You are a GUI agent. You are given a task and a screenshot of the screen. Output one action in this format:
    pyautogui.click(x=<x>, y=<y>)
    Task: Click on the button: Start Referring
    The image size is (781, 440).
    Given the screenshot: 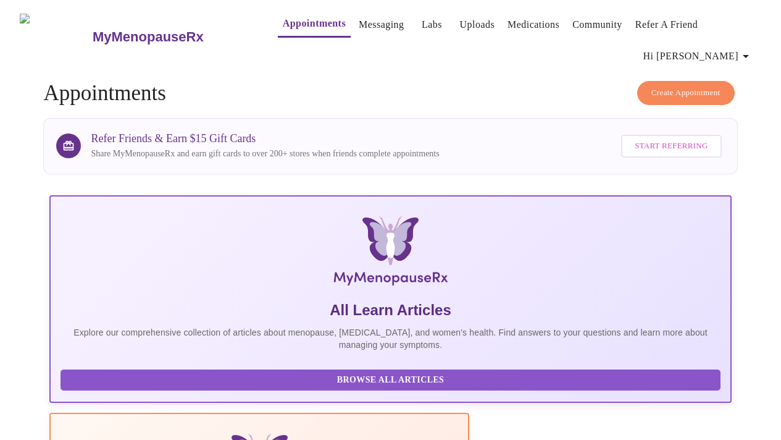 What is the action you would take?
    pyautogui.click(x=671, y=146)
    